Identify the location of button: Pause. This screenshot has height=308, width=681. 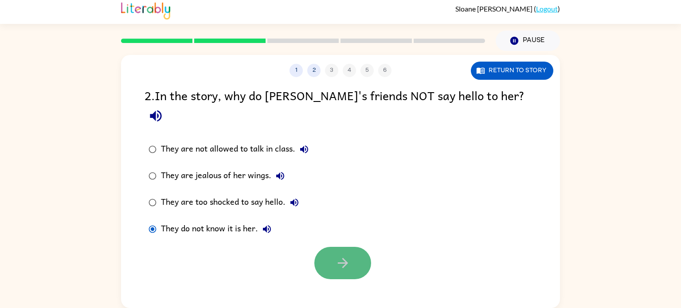
(527, 41).